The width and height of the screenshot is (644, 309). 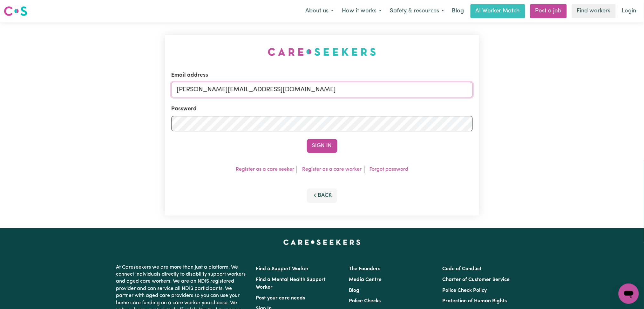 I want to click on a: Media Centre, so click(x=365, y=280).